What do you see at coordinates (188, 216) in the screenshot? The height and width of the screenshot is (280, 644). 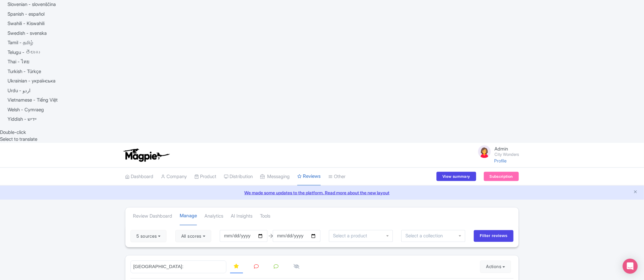 I see `a: Manage` at bounding box center [188, 216].